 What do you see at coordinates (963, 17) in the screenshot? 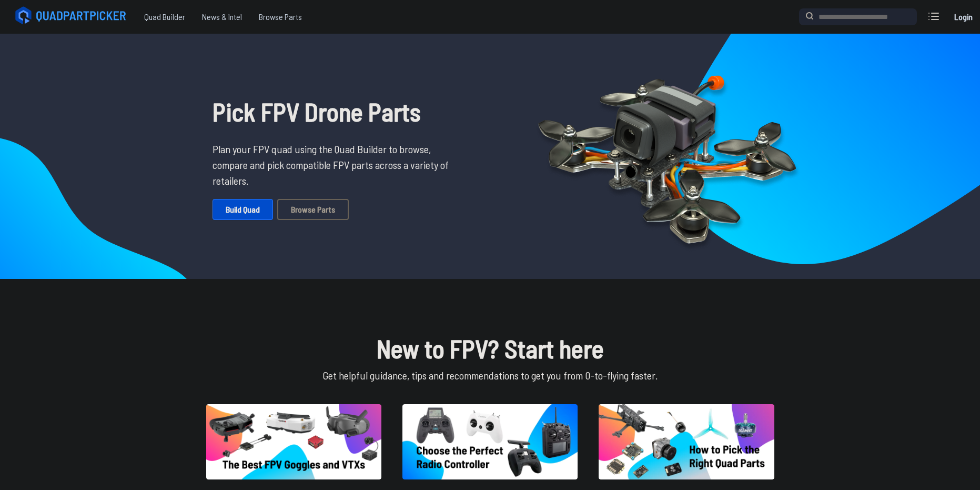
I see `a: Login` at bounding box center [963, 17].